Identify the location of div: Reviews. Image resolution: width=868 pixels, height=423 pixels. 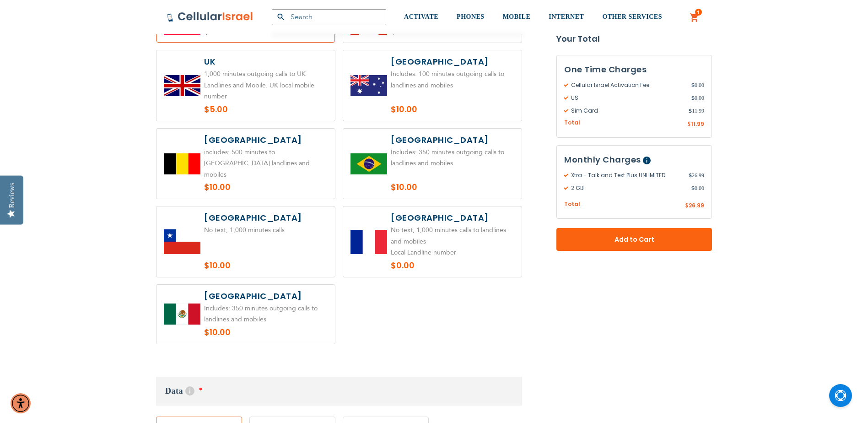
(12, 195).